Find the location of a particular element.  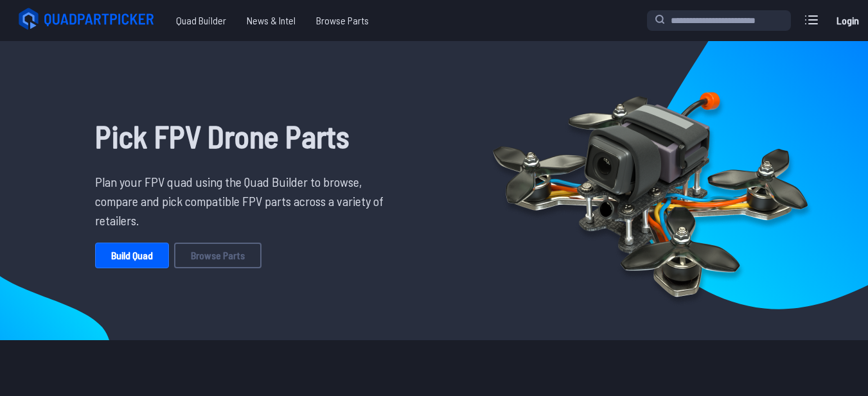

p: Plan your FPV quad using the Quad Builder to browse, compare and pick compatible FPV parts across... is located at coordinates (244, 201).